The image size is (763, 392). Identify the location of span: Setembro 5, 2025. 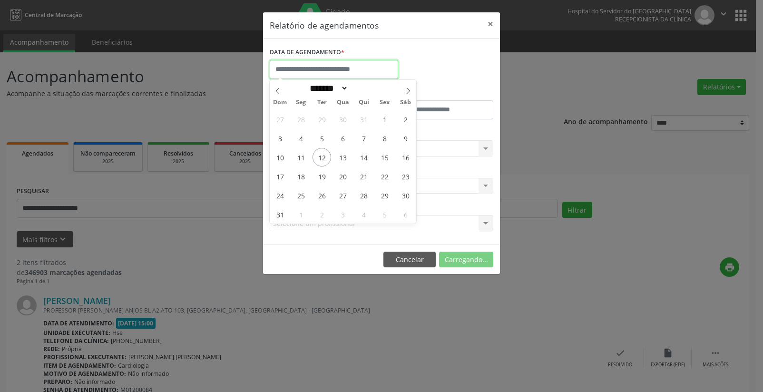
(384, 214).